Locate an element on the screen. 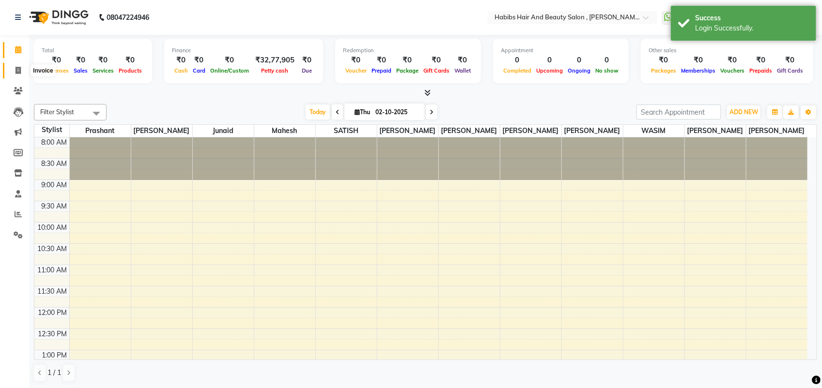 This screenshot has width=822, height=388. div: Other sales is located at coordinates (727, 50).